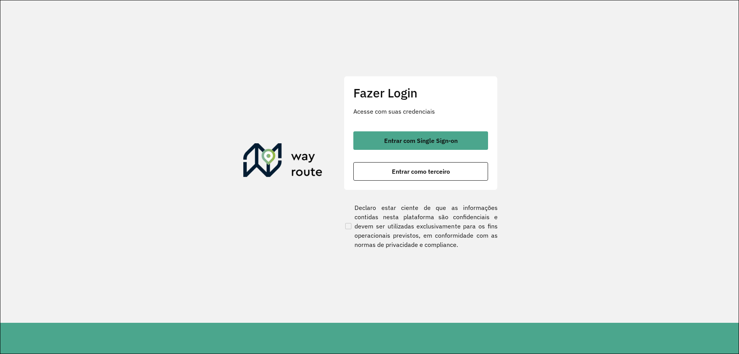  I want to click on h2: Fazer Login, so click(421, 93).